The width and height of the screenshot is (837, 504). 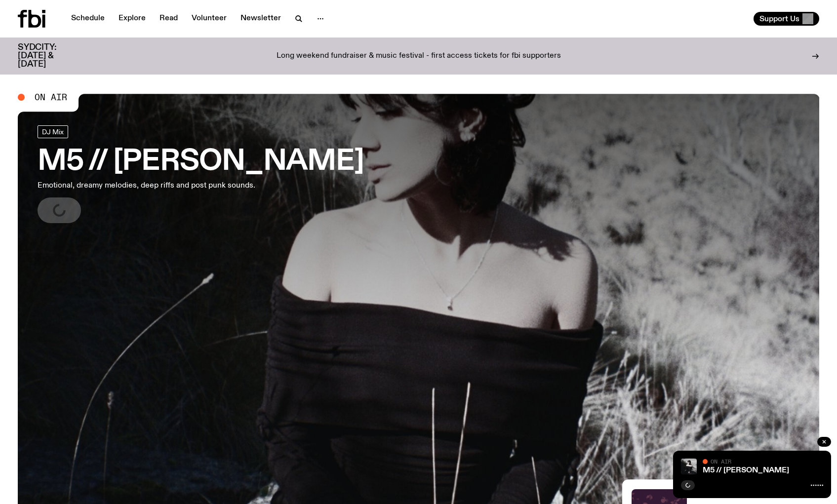 I want to click on span: Support Us, so click(x=779, y=19).